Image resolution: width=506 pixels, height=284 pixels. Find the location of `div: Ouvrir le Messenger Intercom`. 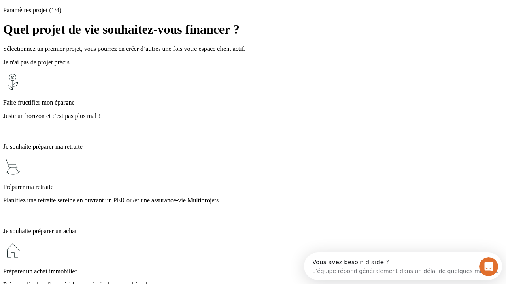

div: Ouvrir le Messenger Intercom is located at coordinates (110, 14).